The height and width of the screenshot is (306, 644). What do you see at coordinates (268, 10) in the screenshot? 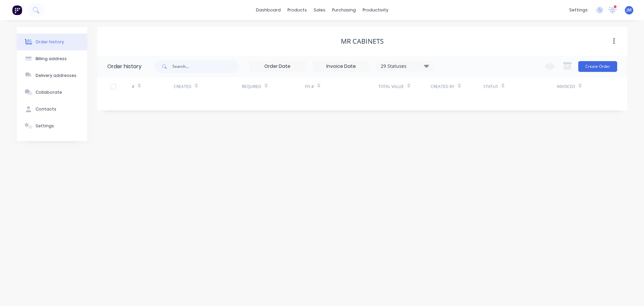
I see `a: dashboard` at bounding box center [268, 10].